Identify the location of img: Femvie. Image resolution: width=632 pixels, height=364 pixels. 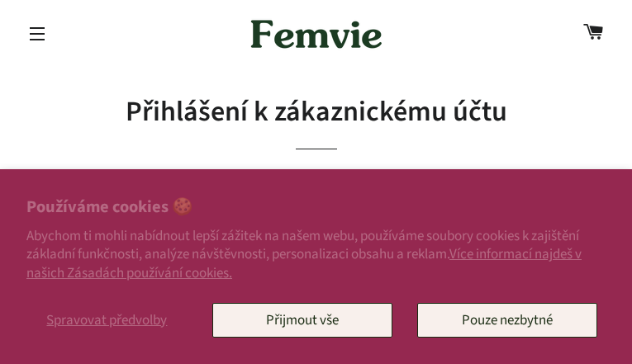
(316, 34).